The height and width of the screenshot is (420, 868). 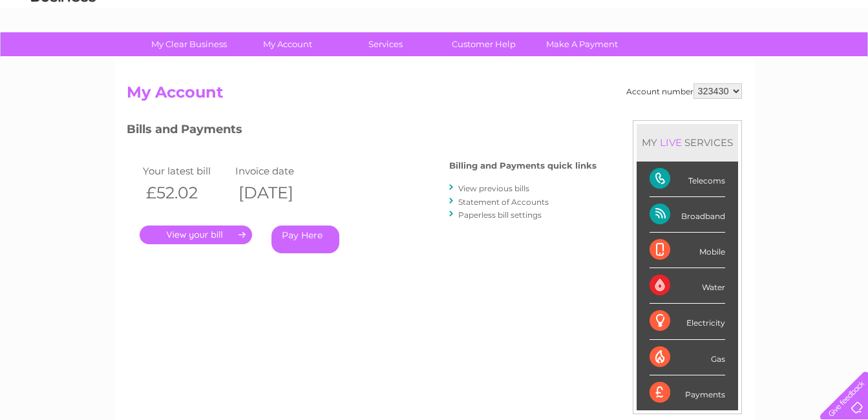 I want to click on div: Broadband, so click(x=688, y=214).